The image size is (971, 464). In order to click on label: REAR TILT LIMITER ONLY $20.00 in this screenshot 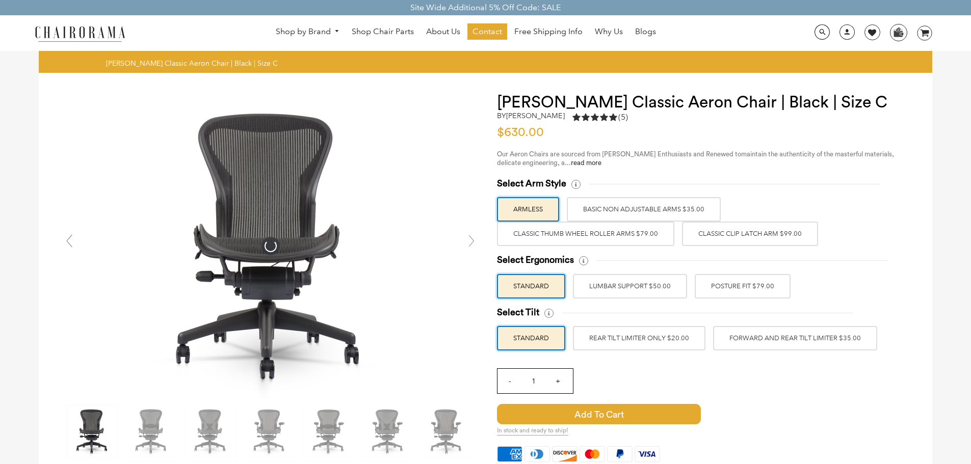, I will do `click(639, 338)`.